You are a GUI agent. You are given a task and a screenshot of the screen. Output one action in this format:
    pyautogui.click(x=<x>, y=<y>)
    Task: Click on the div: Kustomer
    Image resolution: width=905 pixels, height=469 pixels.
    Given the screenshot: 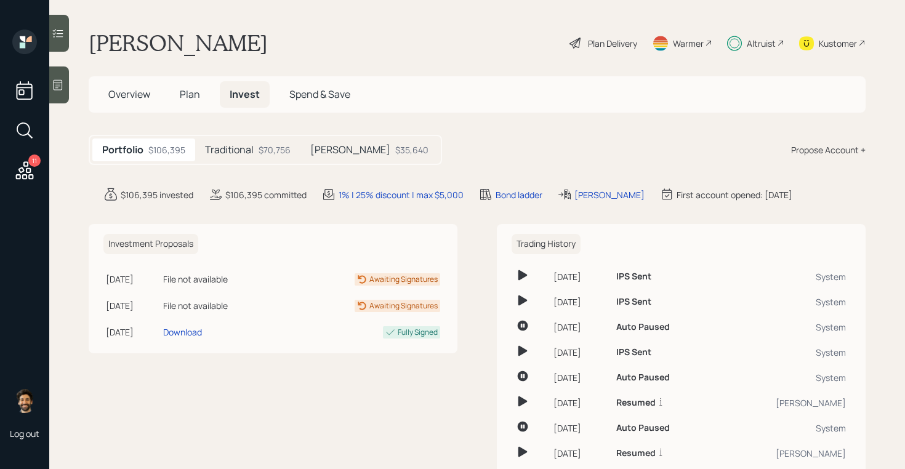 What is the action you would take?
    pyautogui.click(x=838, y=43)
    